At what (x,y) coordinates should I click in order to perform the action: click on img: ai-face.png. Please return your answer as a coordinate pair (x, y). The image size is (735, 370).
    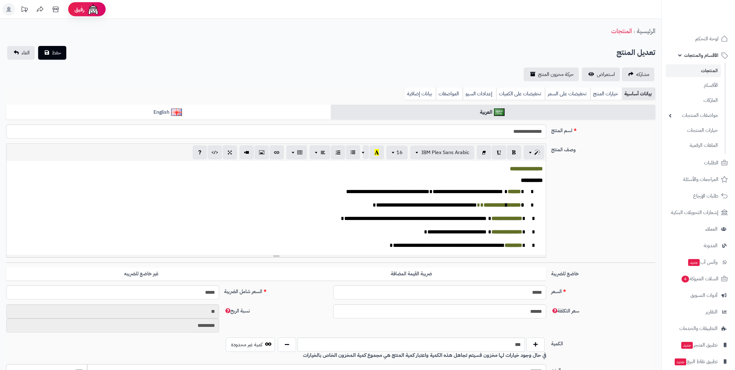
    Looking at the image, I should click on (93, 9).